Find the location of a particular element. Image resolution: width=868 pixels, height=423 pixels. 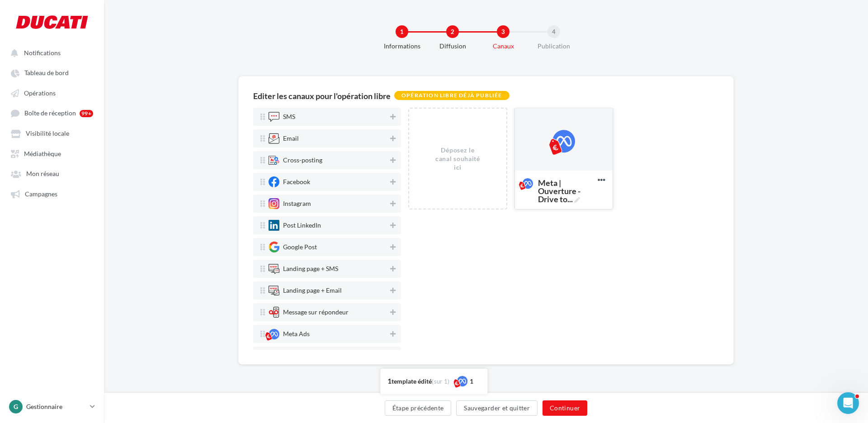

span: Visibilité locale is located at coordinates (48, 133).